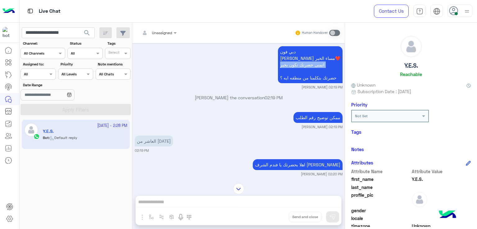  Describe the element at coordinates (361, 116) in the screenshot. I see `b: Not Set` at that location.